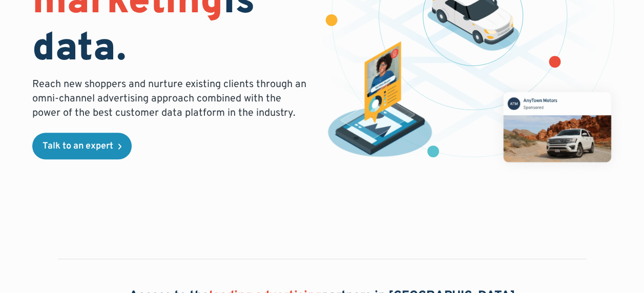 The image size is (644, 293). I want to click on img: persona of a buyer, so click(380, 101).